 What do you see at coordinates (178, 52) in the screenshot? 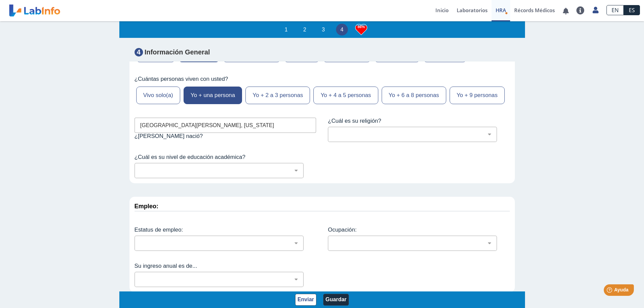
I see `strong: Información General` at bounding box center [178, 52].